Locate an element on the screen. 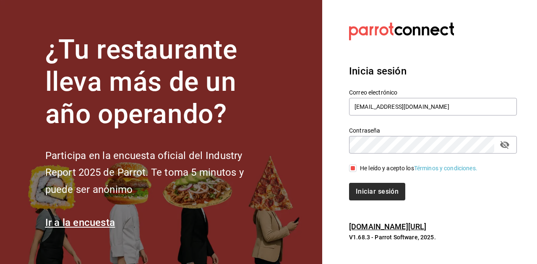 This screenshot has height=264, width=537. button: Iniciar sesión is located at coordinates (377, 192).